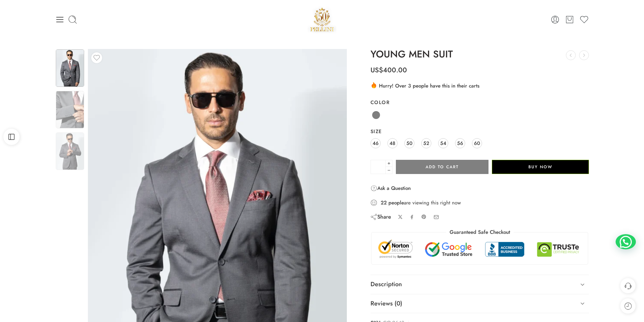 Image resolution: width=644 pixels, height=322 pixels. What do you see at coordinates (427, 143) in the screenshot?
I see `span: 52` at bounding box center [427, 143].